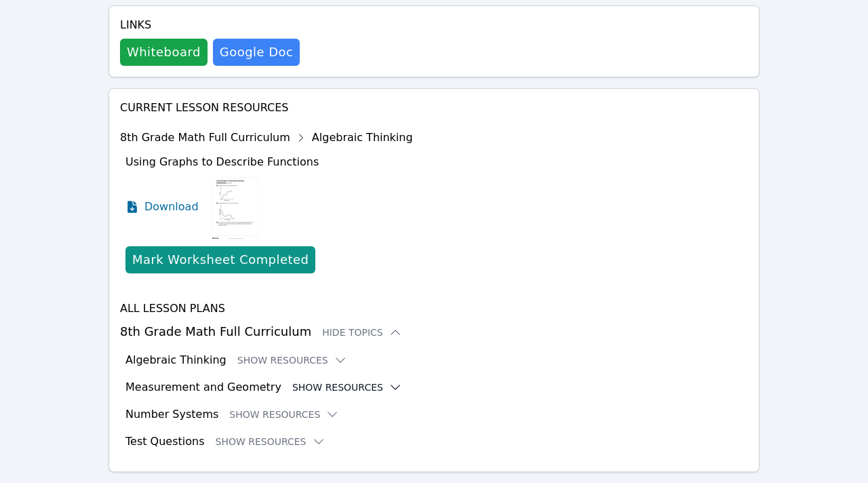  I want to click on div: Hide Topics, so click(362, 332).